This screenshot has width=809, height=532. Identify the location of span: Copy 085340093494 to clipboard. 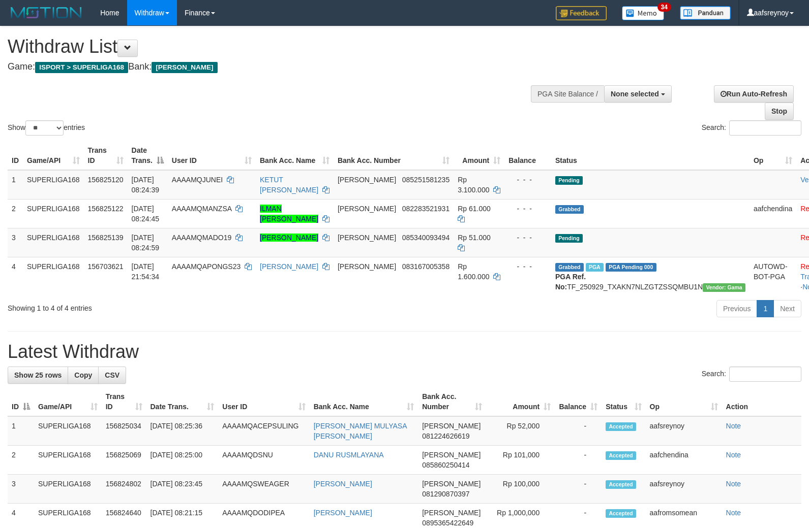
(425, 237).